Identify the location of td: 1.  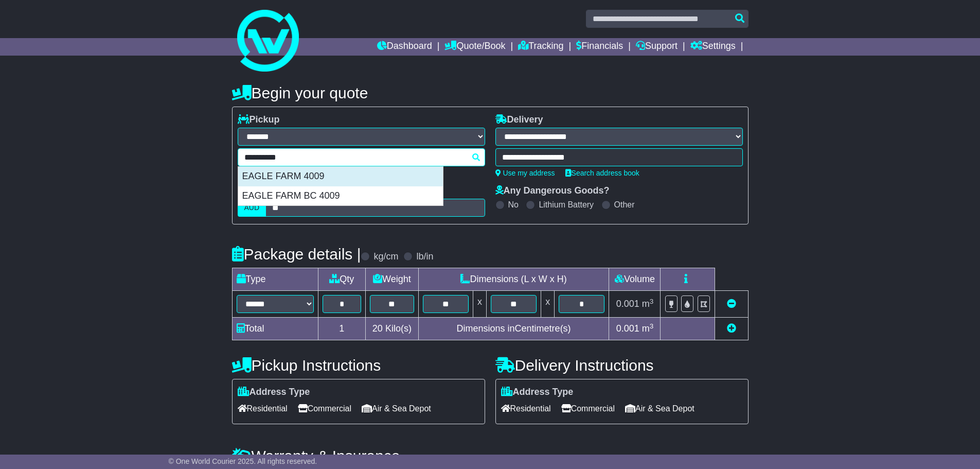
(341, 329).